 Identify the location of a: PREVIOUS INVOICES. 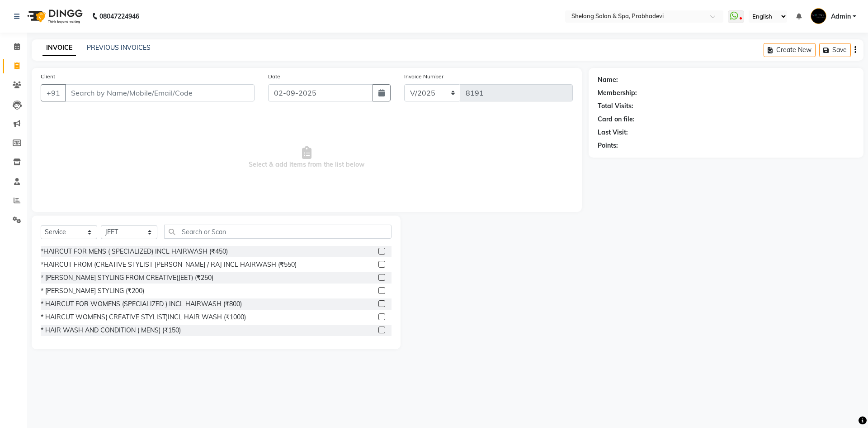
(118, 47).